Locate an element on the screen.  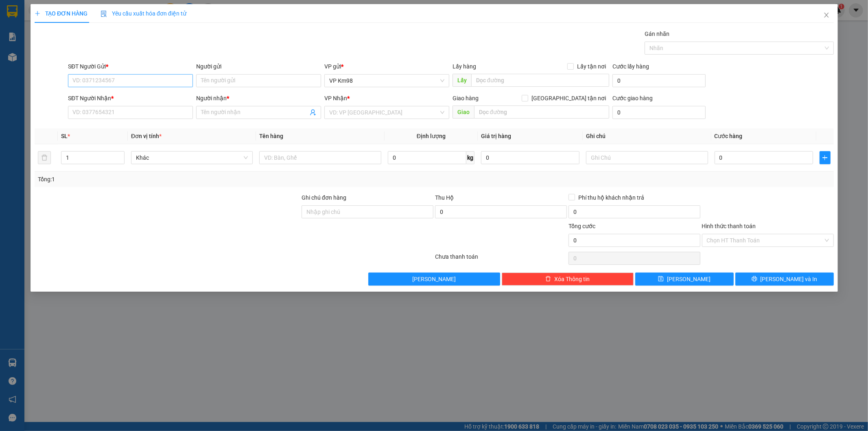
label: Gán nhãn is located at coordinates (657, 34).